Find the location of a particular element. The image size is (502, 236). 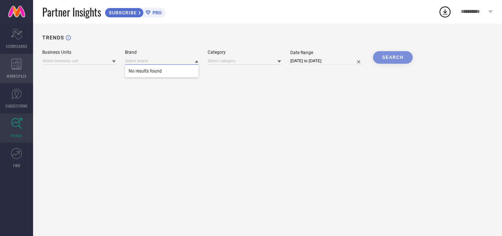

a: SUBSCRIBEPRO is located at coordinates (135, 12).